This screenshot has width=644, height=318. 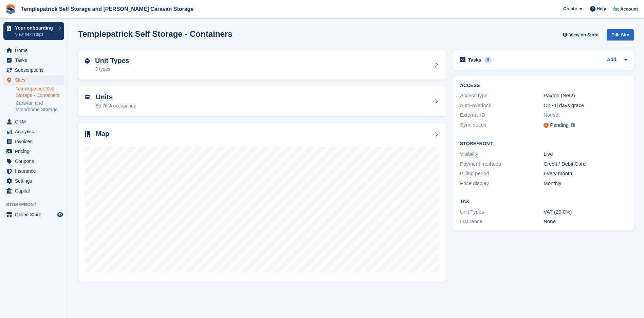 I want to click on img: Gareth Hagan, so click(x=615, y=9).